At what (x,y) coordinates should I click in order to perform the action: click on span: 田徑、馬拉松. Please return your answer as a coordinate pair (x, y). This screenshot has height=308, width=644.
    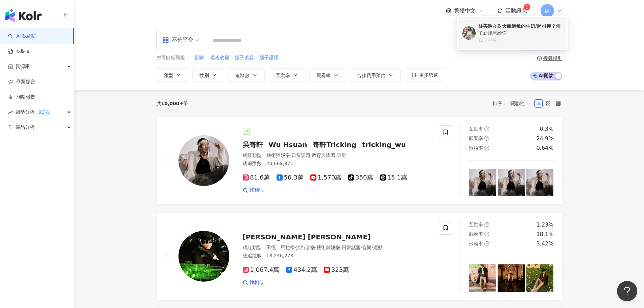
    Looking at the image, I should click on (280, 248).